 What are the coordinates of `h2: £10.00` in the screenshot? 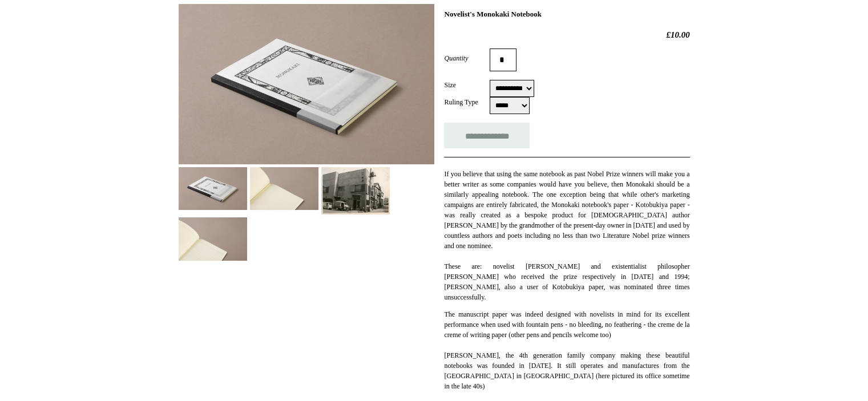 It's located at (566, 35).